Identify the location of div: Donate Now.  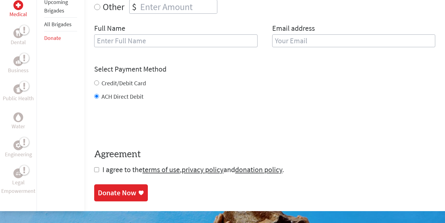
(117, 193).